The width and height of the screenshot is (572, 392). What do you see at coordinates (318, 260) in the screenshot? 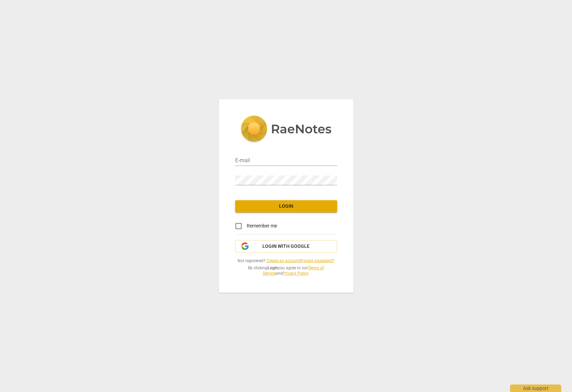
I see `a: Forgot password?` at bounding box center [318, 260].